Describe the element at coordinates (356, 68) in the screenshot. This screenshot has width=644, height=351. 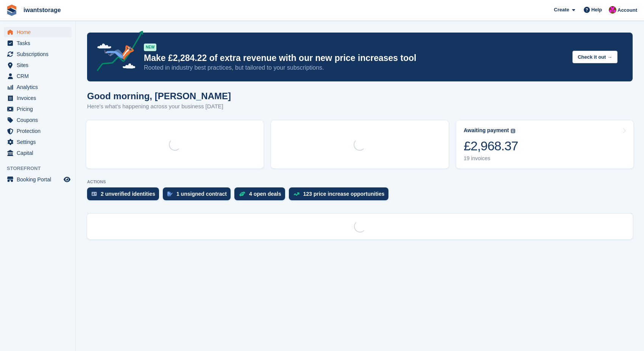
I see `p: Rooted in industry best practices, but tailored to your subscriptions.` at that location.